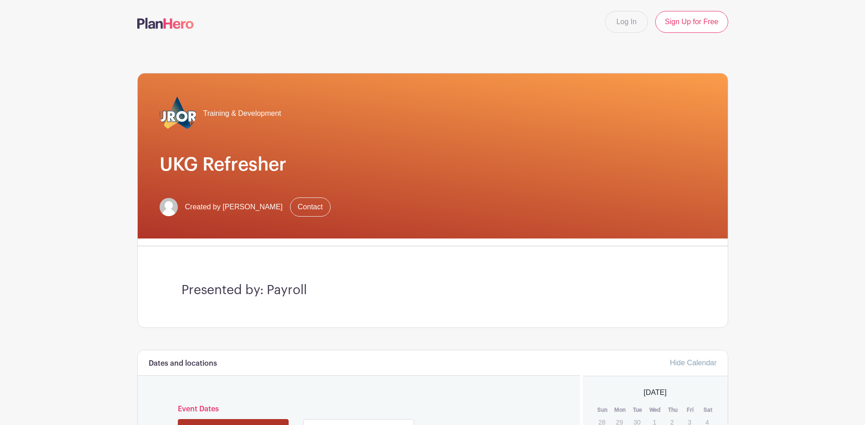  I want to click on img: default-ce2991bfa6775e67f084385cd625a349d9dcbb7a52a09fb2fda1e96e2d18dcdb.png, so click(169, 207).